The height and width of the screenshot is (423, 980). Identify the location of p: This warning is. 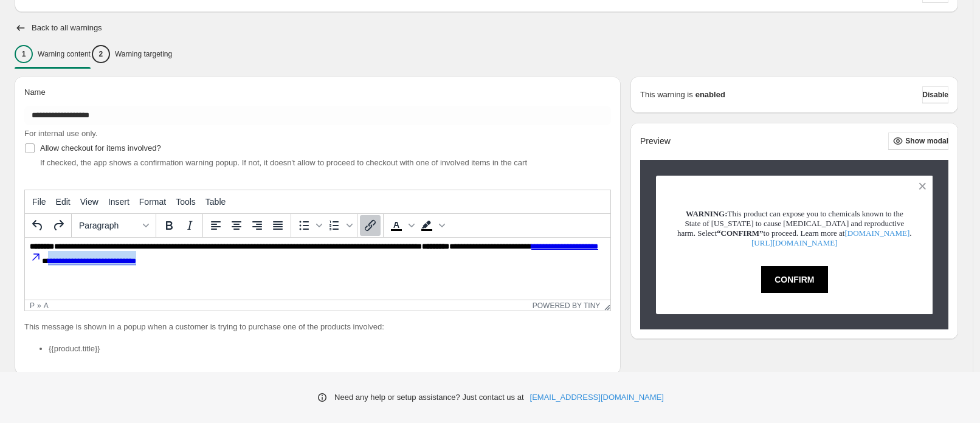
(667, 95).